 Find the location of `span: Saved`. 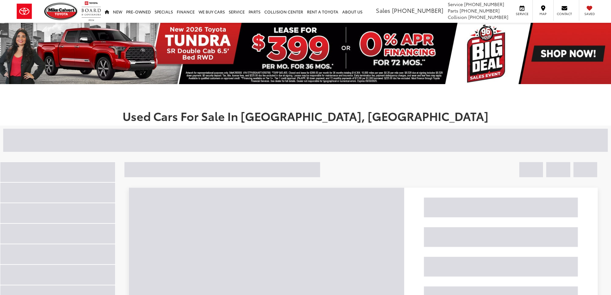

span: Saved is located at coordinates (589, 14).